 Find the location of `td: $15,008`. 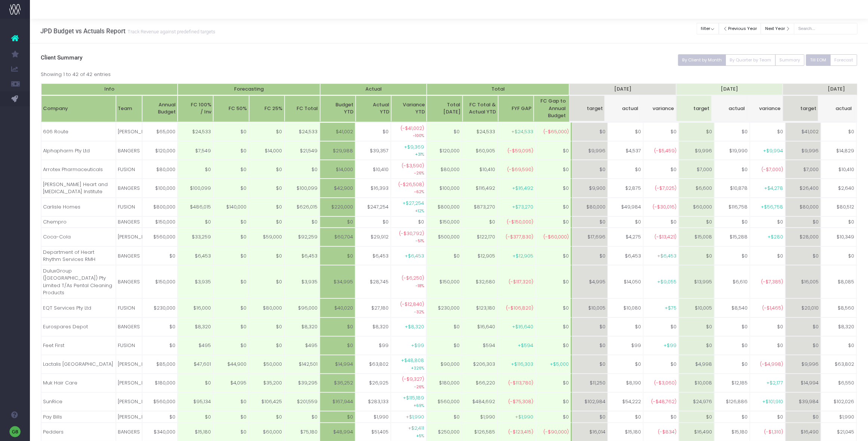

td: $15,008 is located at coordinates (697, 237).